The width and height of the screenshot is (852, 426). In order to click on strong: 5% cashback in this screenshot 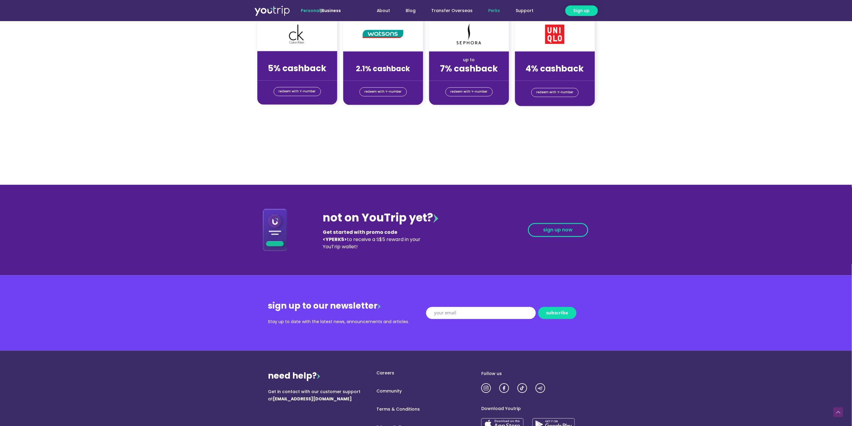, I will do `click(297, 68)`.